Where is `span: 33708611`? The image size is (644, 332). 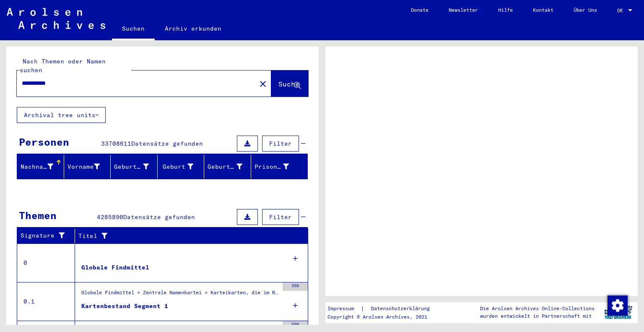 span: 33708611 is located at coordinates (116, 144).